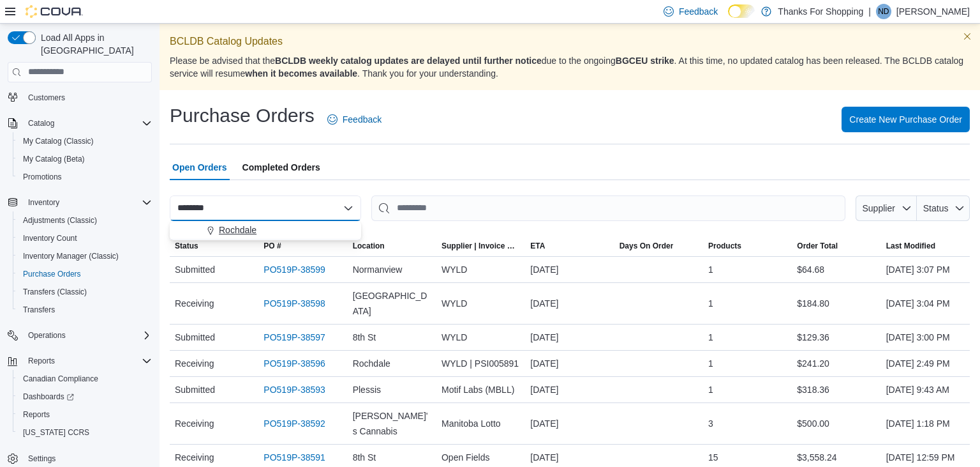 Image resolution: width=980 pixels, height=467 pixels. I want to click on a: Transfers (Classic), so click(55, 292).